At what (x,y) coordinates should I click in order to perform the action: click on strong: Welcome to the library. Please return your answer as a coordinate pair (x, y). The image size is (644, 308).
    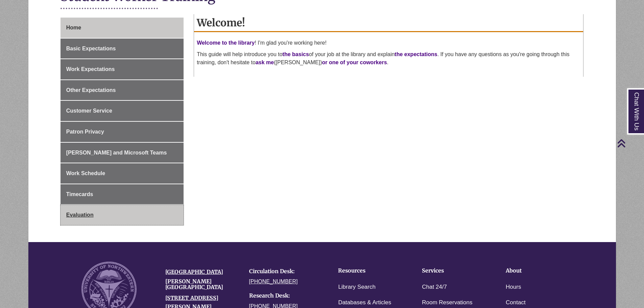
    Looking at the image, I should click on (225, 42).